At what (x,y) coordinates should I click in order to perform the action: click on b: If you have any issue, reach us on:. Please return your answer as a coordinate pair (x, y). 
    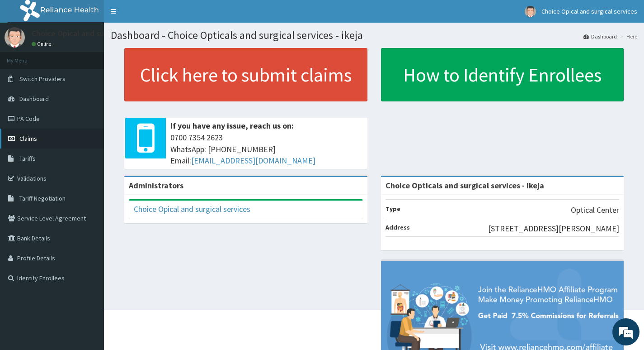
    Looking at the image, I should click on (232, 125).